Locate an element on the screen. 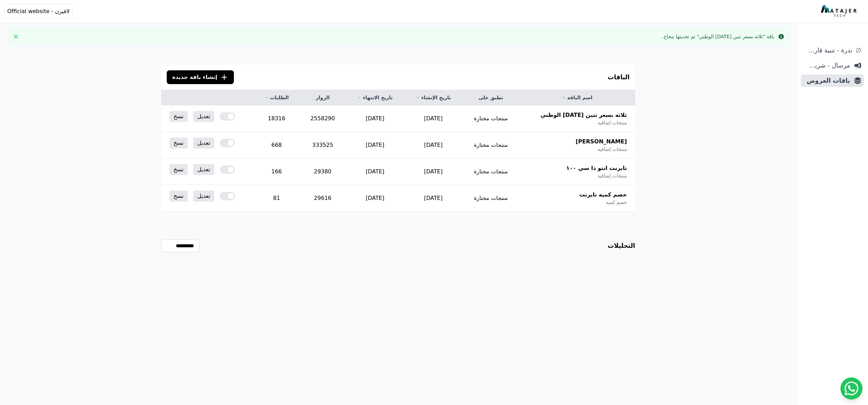  td: 81 is located at coordinates (276, 198).